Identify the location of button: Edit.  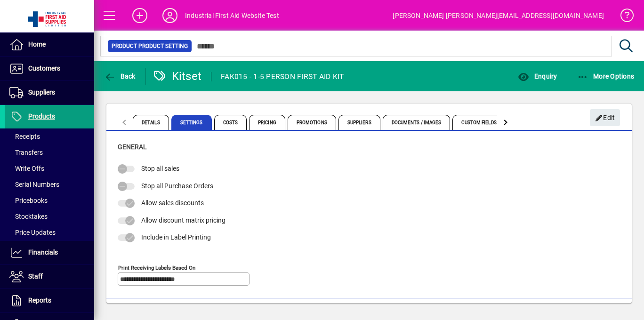
(605, 117).